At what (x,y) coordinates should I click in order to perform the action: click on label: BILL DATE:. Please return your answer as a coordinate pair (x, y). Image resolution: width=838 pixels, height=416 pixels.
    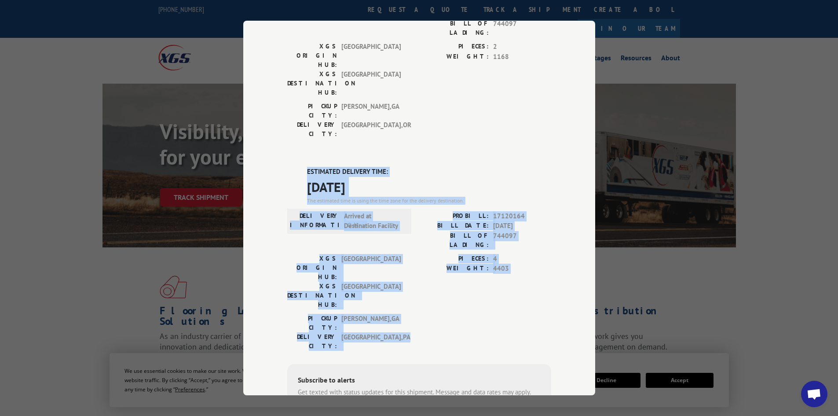
    Looking at the image, I should click on (454, 226).